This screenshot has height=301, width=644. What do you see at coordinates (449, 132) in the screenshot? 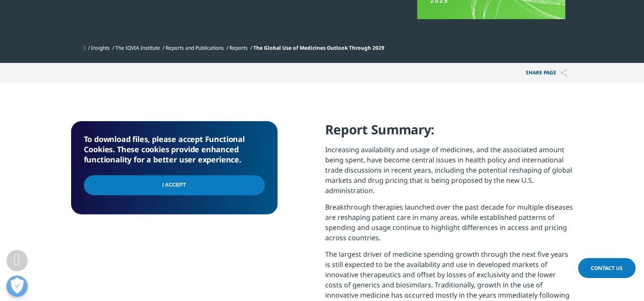
I see `h4: Report Summary:` at bounding box center [449, 132].